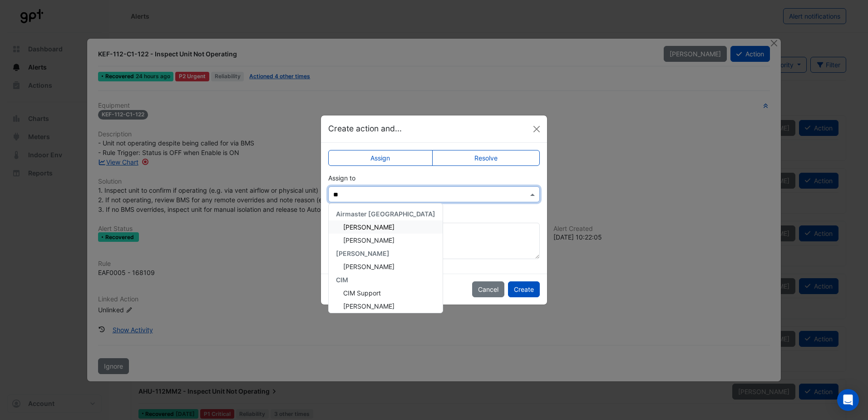 The image size is (868, 420). I want to click on div: Open Intercom Messenger, so click(848, 400).